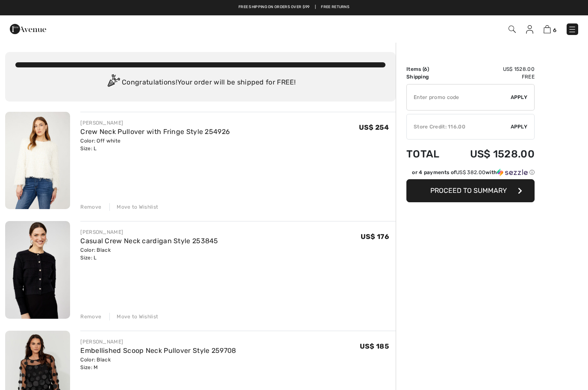 The width and height of the screenshot is (588, 390). What do you see at coordinates (470, 174) in the screenshot?
I see `div: or 4 payments ofUS$ 382.00withSezzle Click to learn more about Sezzle` at bounding box center [470, 174].